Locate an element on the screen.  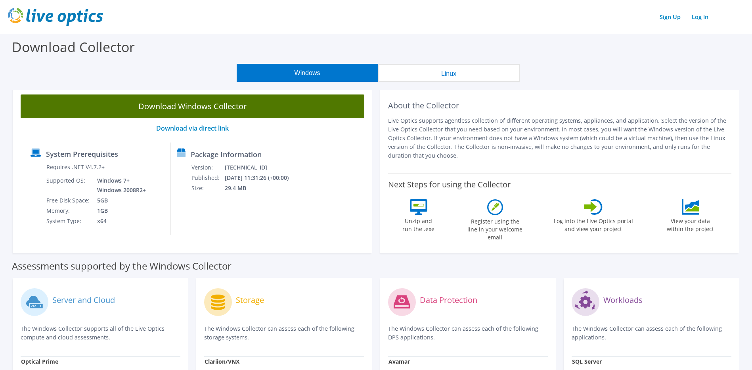
h2: About the Collector is located at coordinates (560, 106).